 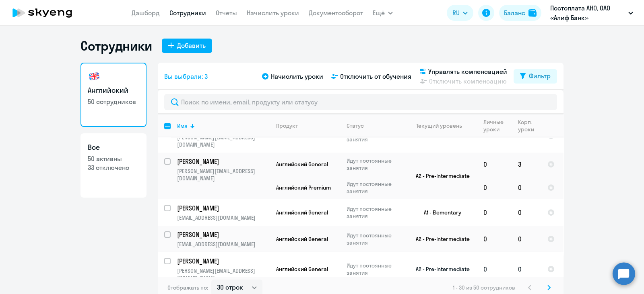 I want to click on img: balance, so click(x=532, y=12).